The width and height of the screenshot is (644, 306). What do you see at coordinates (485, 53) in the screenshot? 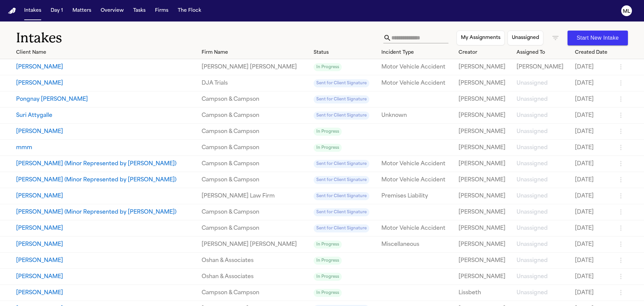
I see `div: Creator` at bounding box center [485, 53].